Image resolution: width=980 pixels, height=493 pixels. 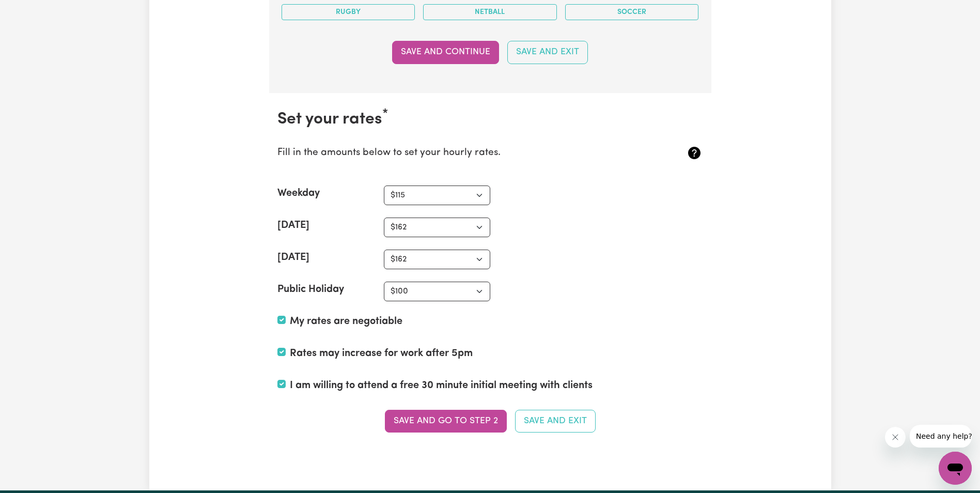 I want to click on p: Fill in the amounts below to set your hourly rates., so click(x=455, y=153).